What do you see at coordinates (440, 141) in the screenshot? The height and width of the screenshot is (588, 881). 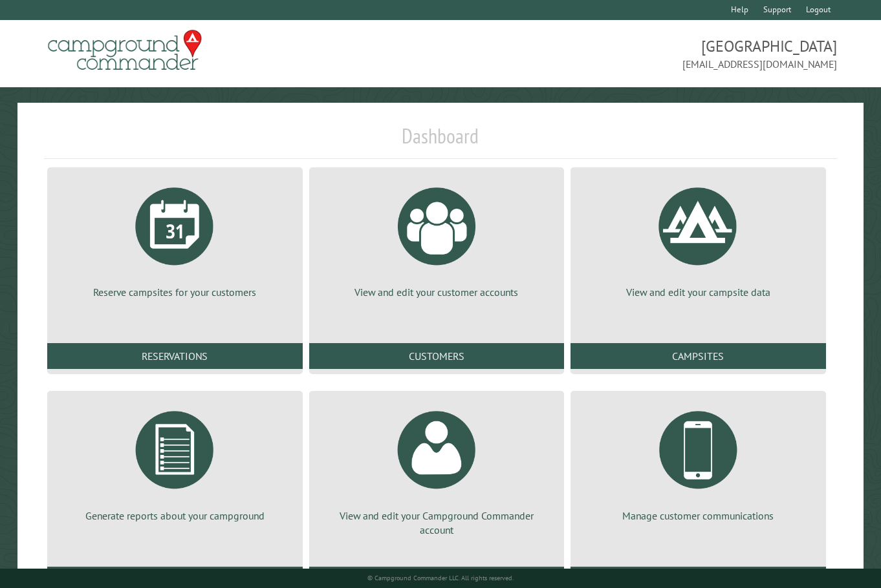 I see `h1: Dashboard` at bounding box center [440, 141].